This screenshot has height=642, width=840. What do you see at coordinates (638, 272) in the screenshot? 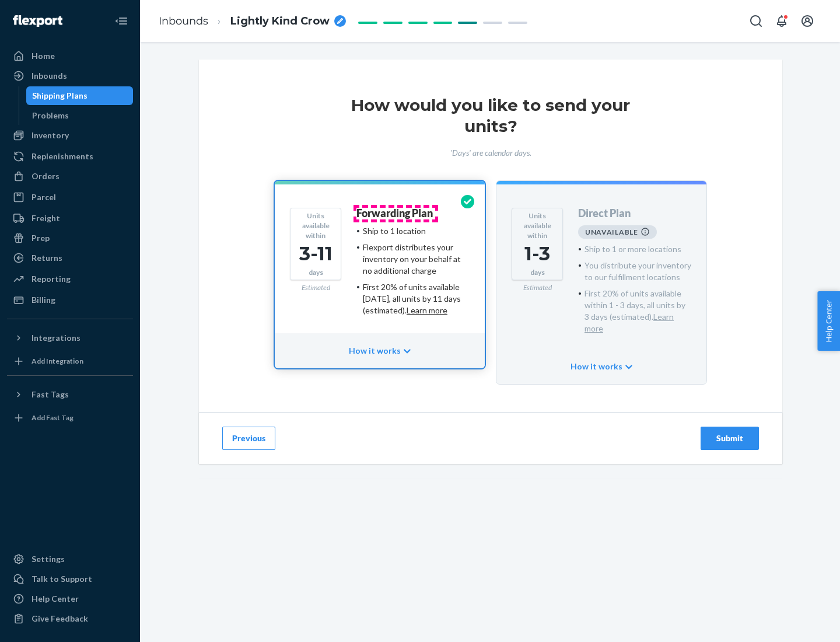
I see `div: You distribute your inventory to our fulfillment locations` at bounding box center [638, 272].